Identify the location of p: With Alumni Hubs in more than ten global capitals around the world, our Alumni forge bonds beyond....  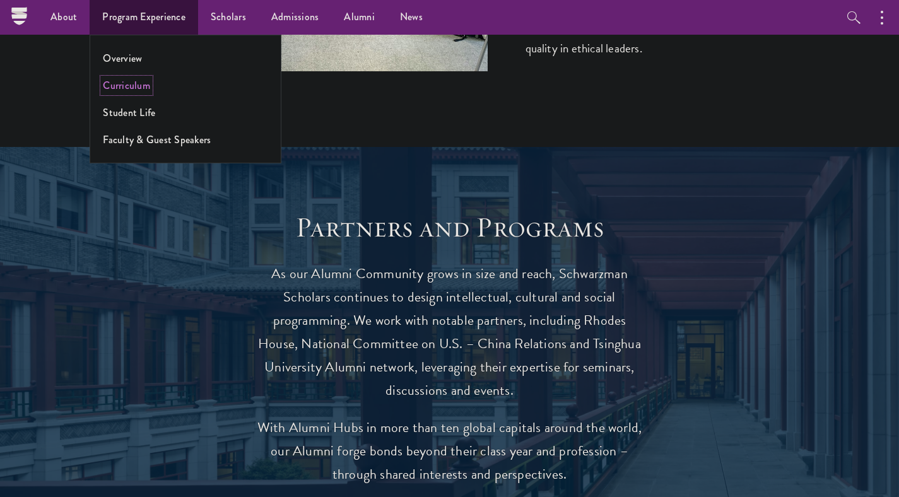
(450, 451).